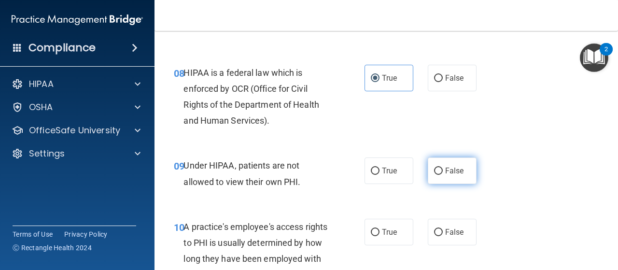 The width and height of the screenshot is (618, 270). I want to click on span: 08, so click(179, 73).